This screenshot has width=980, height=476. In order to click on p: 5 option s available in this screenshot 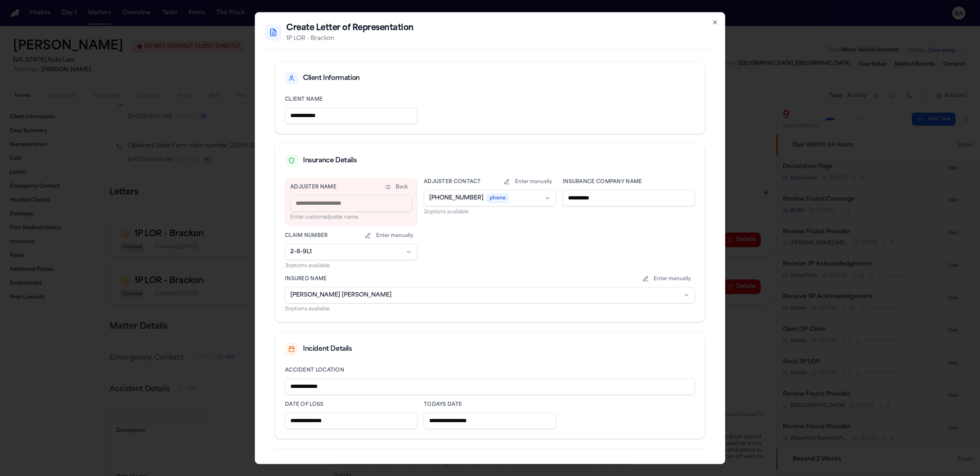, I will do `click(490, 309)`.